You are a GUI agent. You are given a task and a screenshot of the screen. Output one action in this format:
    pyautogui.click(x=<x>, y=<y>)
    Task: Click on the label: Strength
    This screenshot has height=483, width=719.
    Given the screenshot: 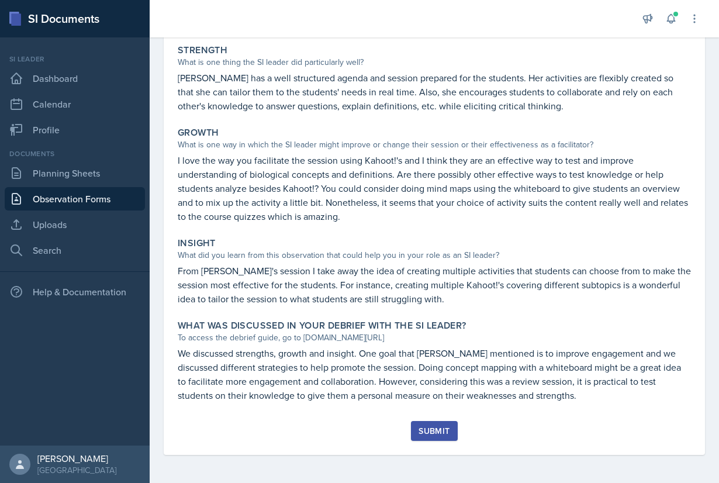 What is the action you would take?
    pyautogui.click(x=202, y=50)
    